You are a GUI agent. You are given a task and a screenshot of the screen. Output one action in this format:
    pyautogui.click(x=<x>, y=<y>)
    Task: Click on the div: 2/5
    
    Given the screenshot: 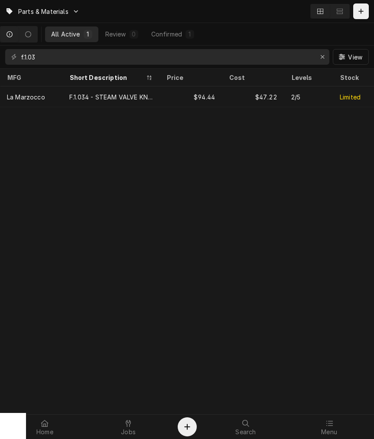 What is the action you would take?
    pyautogui.click(x=296, y=97)
    